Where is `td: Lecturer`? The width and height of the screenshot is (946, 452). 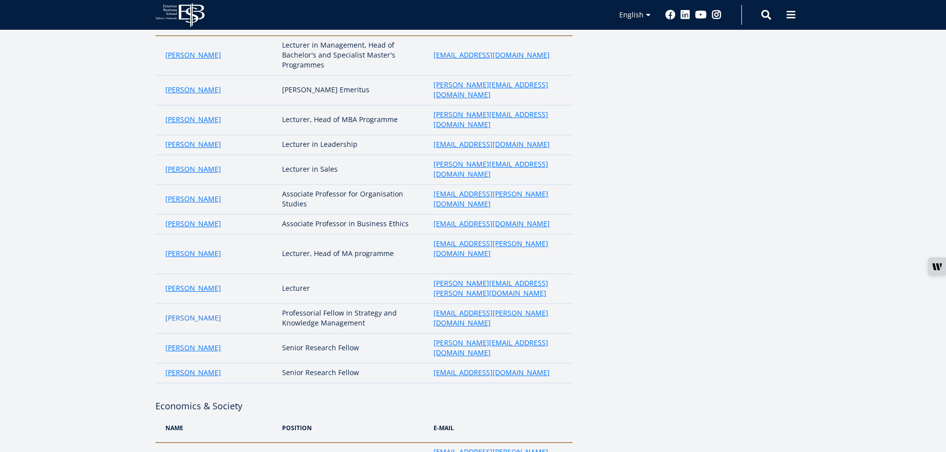
td: Lecturer is located at coordinates (352, 289).